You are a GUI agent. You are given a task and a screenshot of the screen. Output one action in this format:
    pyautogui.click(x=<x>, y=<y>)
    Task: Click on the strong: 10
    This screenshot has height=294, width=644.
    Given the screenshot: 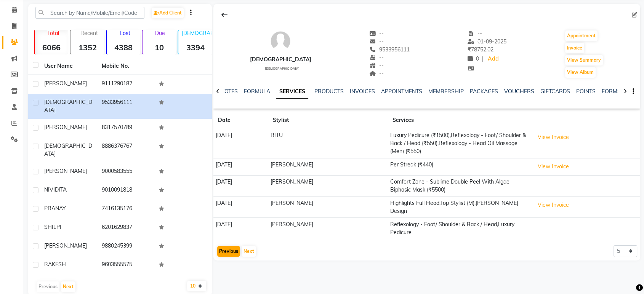 What is the action you would take?
    pyautogui.click(x=159, y=47)
    